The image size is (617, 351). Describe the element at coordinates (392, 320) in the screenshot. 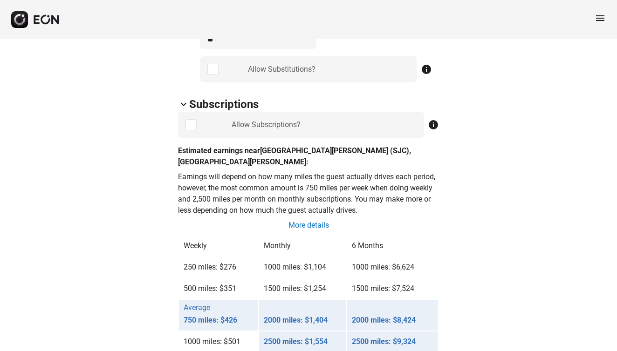

I see `p: 2000 miles: $8,424` at that location.